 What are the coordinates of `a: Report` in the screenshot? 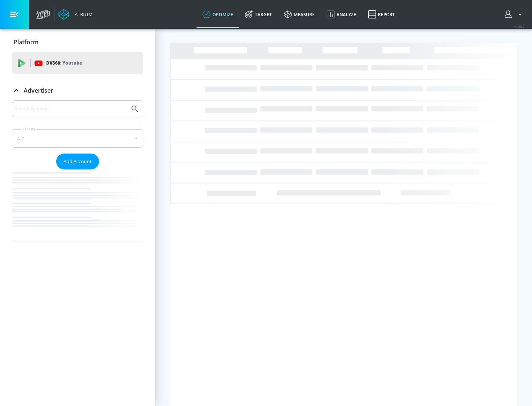 It's located at (381, 14).